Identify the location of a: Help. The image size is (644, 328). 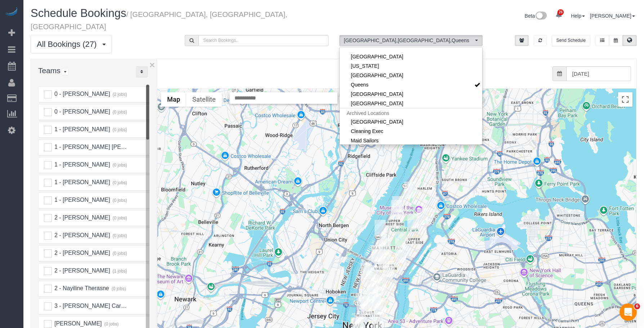
(578, 16).